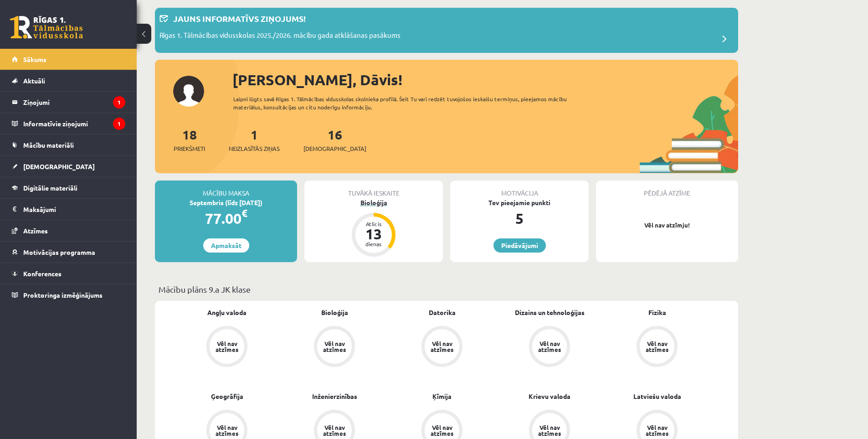 The width and height of the screenshot is (868, 439). Describe the element at coordinates (50, 188) in the screenshot. I see `span: Digitālie materiāli` at that location.